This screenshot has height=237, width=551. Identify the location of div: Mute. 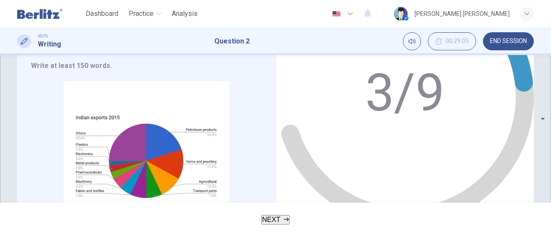
(412, 41).